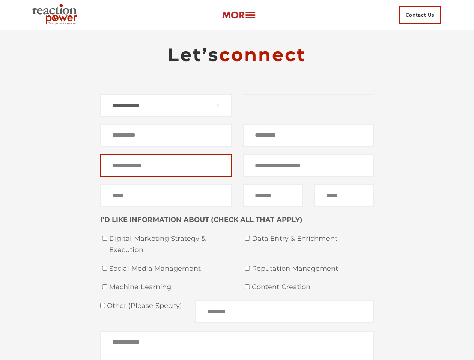 The width and height of the screenshot is (474, 360). Describe the element at coordinates (420, 15) in the screenshot. I see `span: Contact Us` at that location.